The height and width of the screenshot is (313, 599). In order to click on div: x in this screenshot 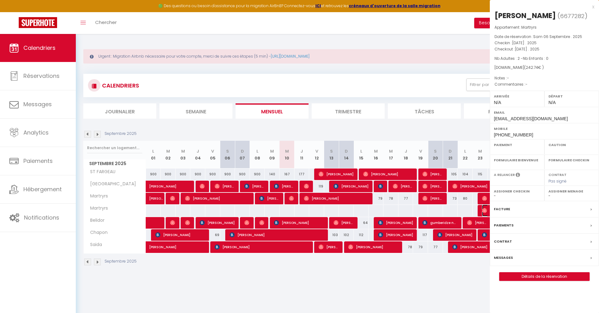, I will do `click(542, 7)`.